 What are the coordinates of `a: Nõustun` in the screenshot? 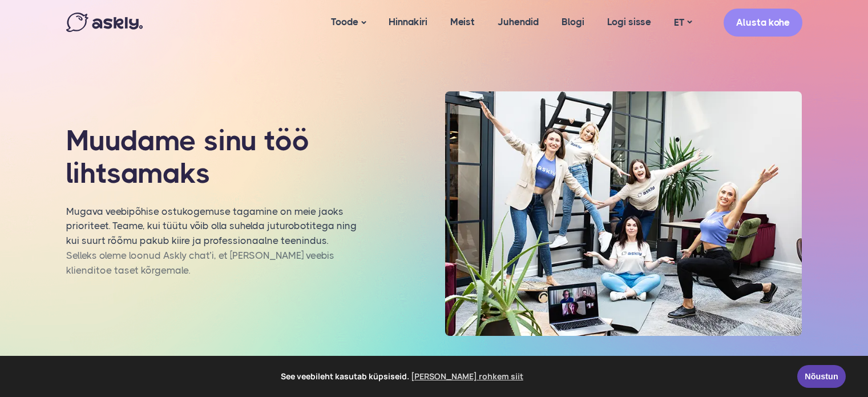 It's located at (821, 376).